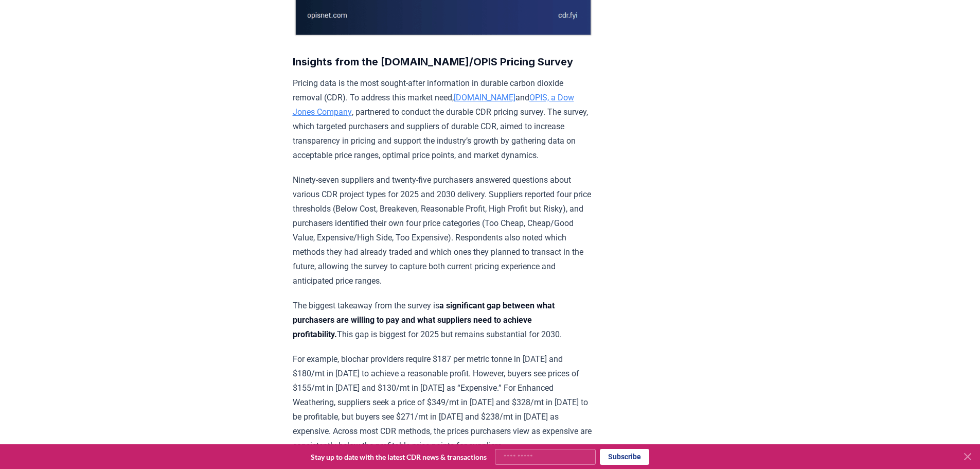  I want to click on p: Pricing data is the most sought-after information in durable carbon dioxide removal (CDR). To add..., so click(443, 119).